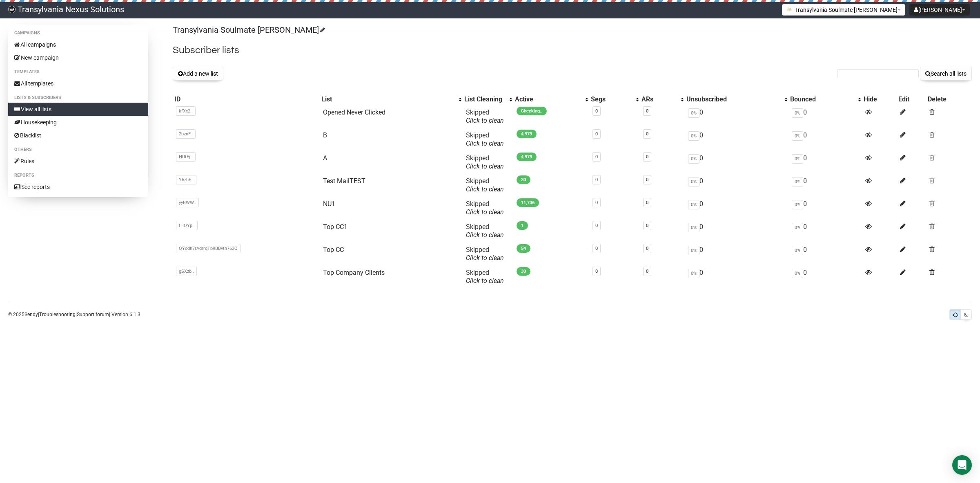  What do you see at coordinates (612, 99) in the screenshot?
I see `div: Segs` at bounding box center [612, 99].